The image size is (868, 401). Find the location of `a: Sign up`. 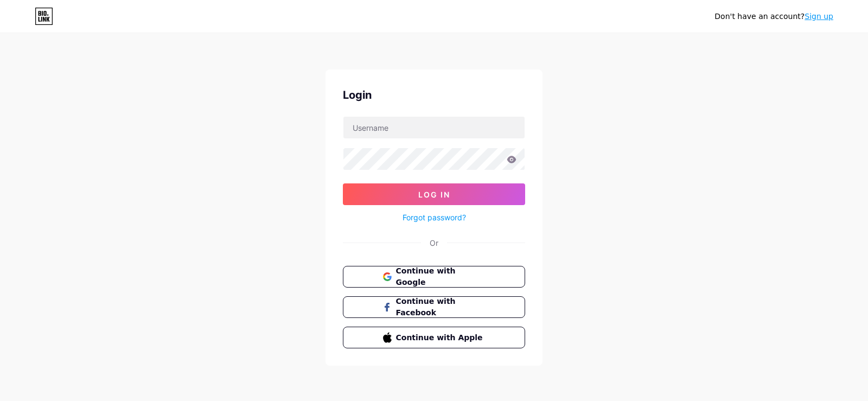

a: Sign up is located at coordinates (819, 16).